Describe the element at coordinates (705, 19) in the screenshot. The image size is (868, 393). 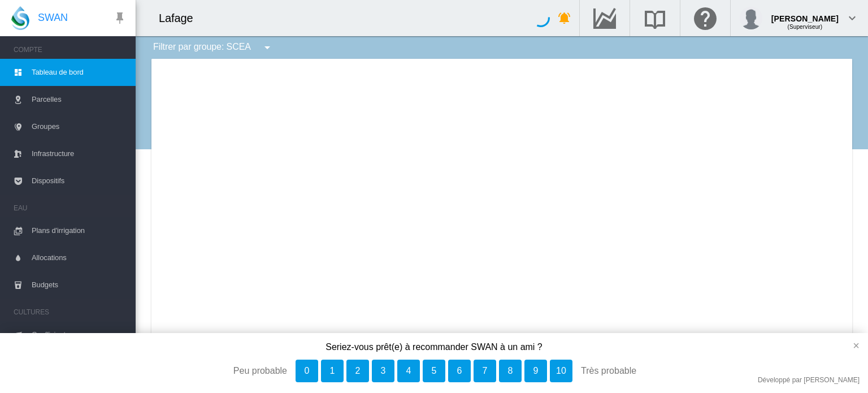
I see `md-icon: Cliquez ici pour obtenir de l'aide` at that location.